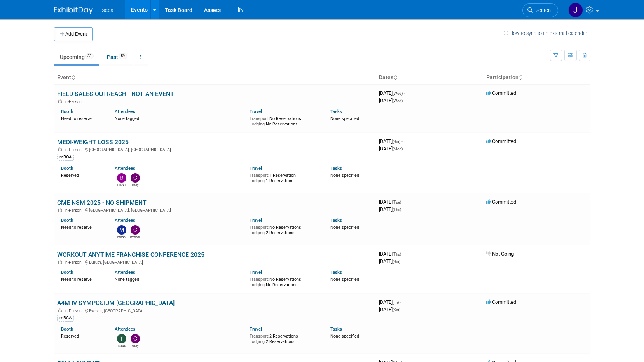 The width and height of the screenshot is (644, 362). I want to click on div: Matthew Rosbrough, so click(121, 237).